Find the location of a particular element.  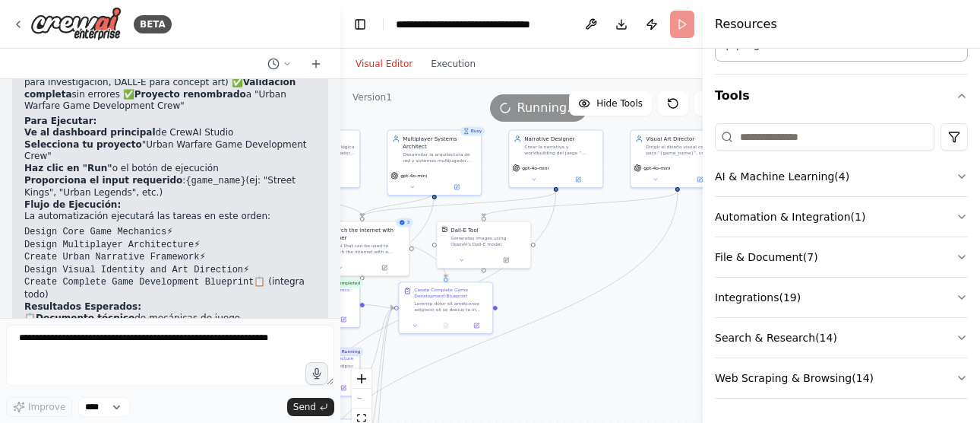

img: Logo is located at coordinates (76, 24).